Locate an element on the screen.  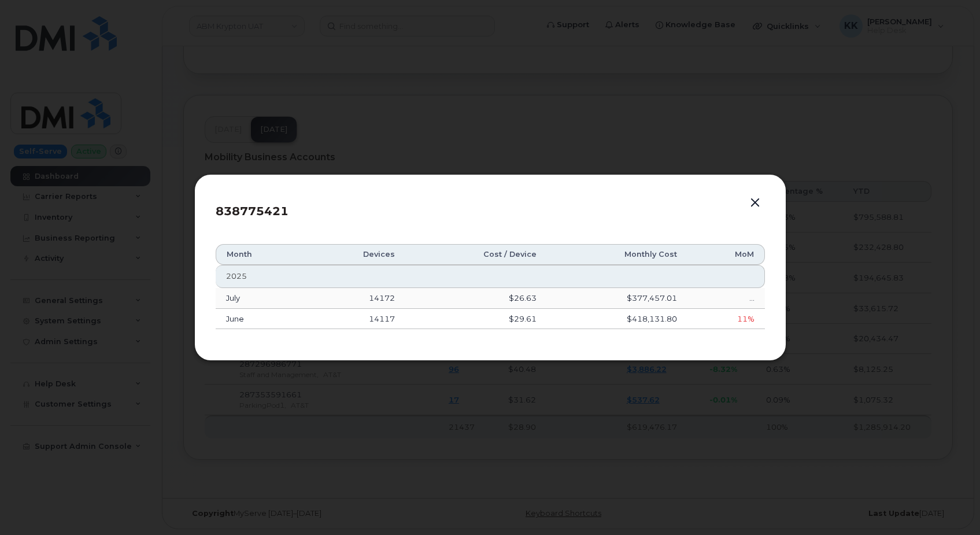
td: $418,131.80 is located at coordinates (617, 320).